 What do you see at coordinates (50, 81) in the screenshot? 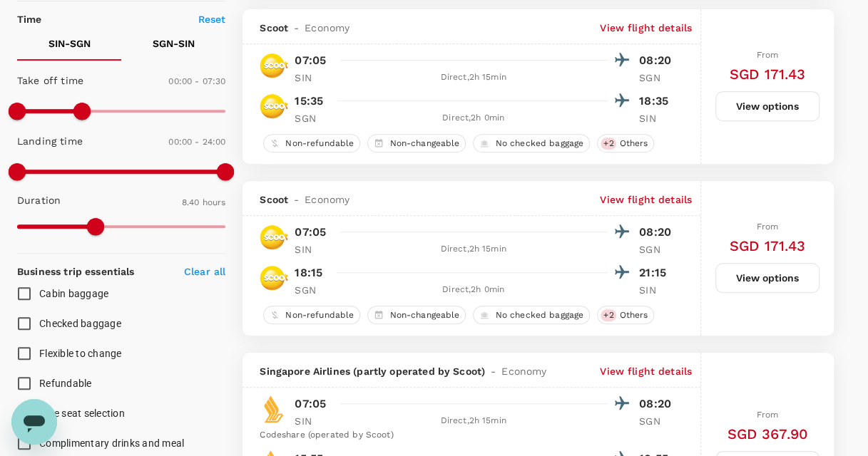
I see `p: Take off time` at bounding box center [50, 81].